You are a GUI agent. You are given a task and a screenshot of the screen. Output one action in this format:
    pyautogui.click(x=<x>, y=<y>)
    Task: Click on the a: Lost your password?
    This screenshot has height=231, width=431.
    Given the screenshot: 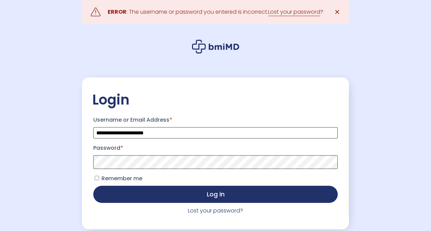 What is the action you would take?
    pyautogui.click(x=215, y=211)
    